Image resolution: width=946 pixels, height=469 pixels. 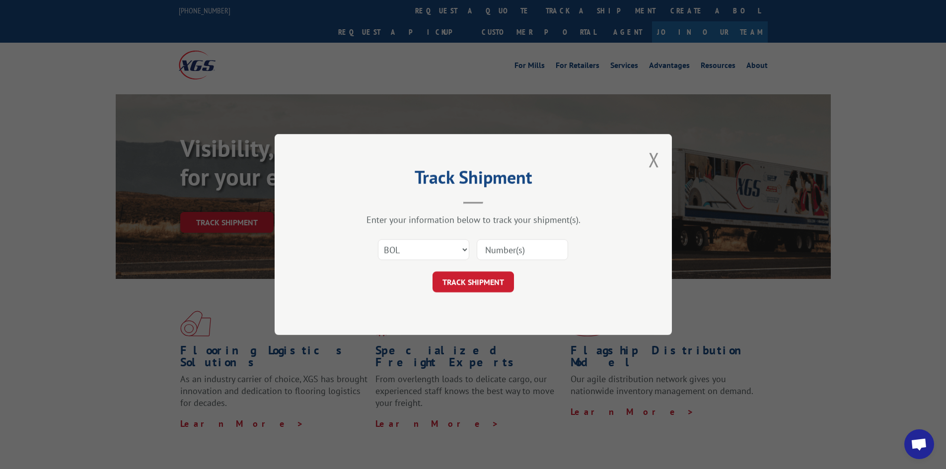 I want to click on div: Open chat, so click(x=920, y=445).